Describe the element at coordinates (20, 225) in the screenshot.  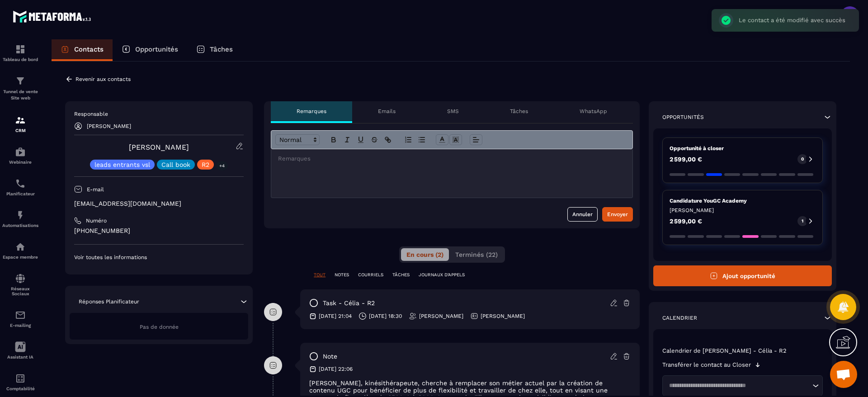
I see `p: Automatisations` at that location.